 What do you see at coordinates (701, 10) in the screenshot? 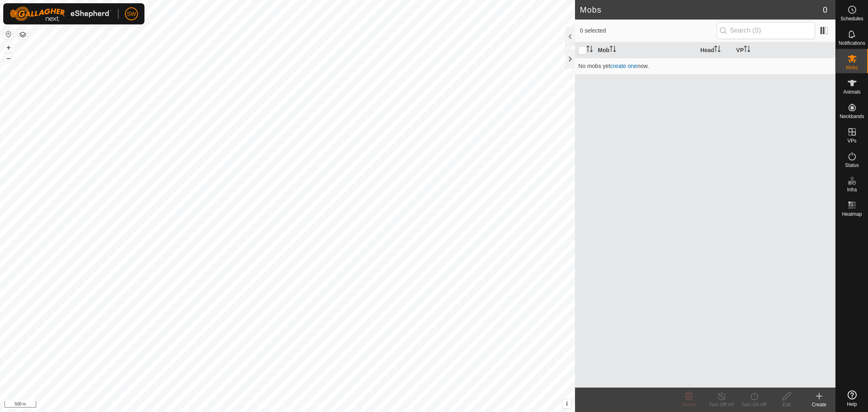
I see `h2: Mobs` at bounding box center [701, 10].